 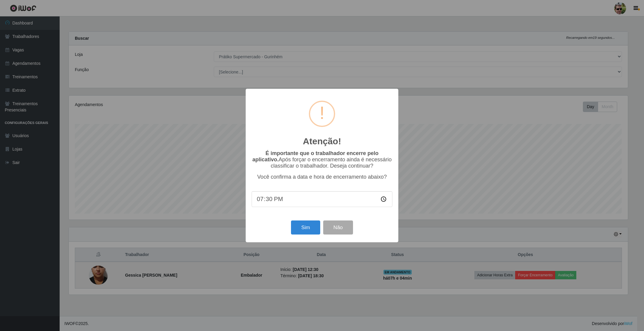 What do you see at coordinates (315, 156) in the screenshot?
I see `b: É importante que o trabalhador encerre pelo aplicativo.` at bounding box center [315, 156].